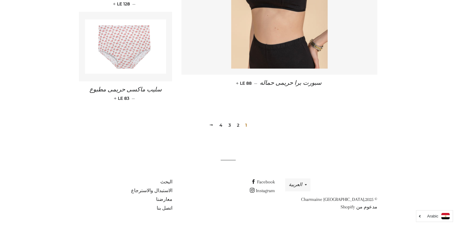  I want to click on span: 1, so click(246, 125).